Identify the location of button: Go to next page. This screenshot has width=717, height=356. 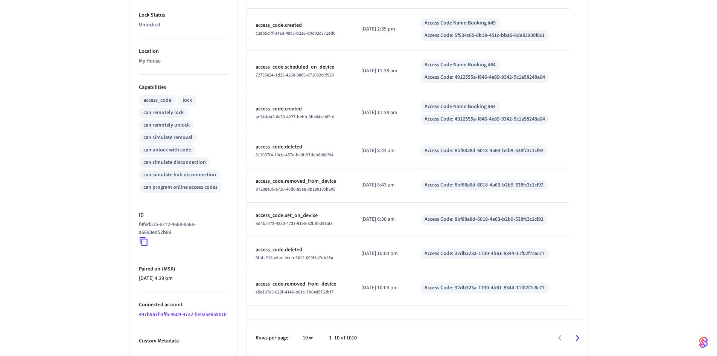
(578, 338).